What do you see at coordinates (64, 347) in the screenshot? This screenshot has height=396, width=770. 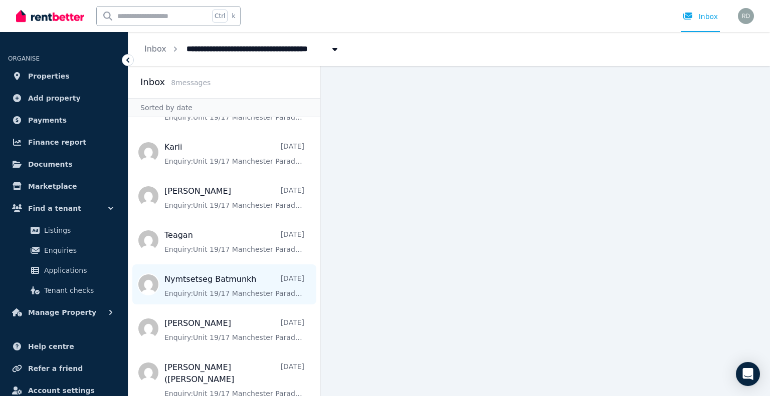 I see `a: Help centre` at bounding box center [64, 347].